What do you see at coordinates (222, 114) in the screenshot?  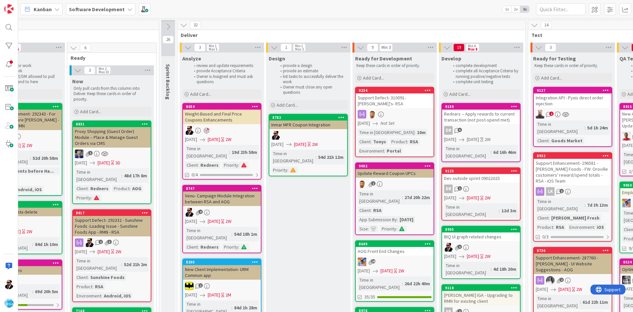 I see `div: 8654Weight-Based and Final Price Coupons Enhancements` at bounding box center [222, 114].